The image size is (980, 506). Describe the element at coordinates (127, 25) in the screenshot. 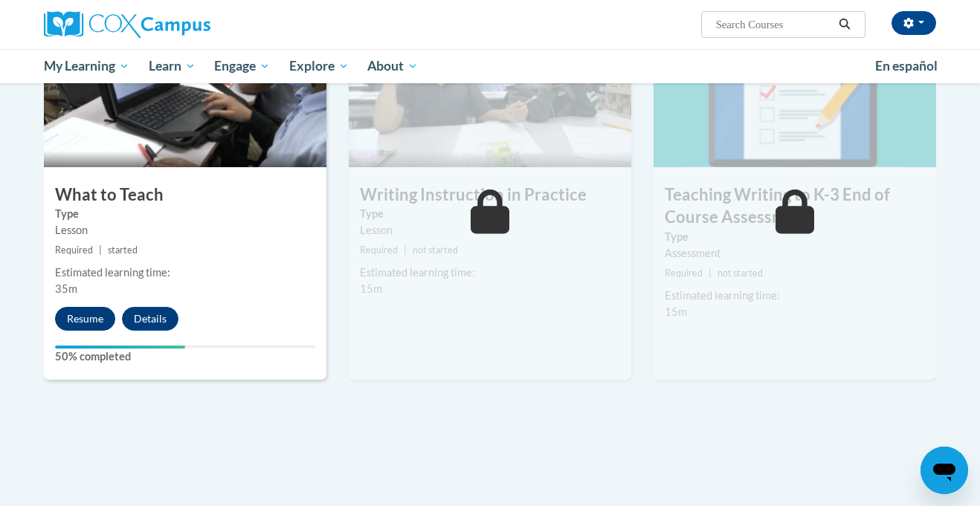

I see `img: Cox Campus` at that location.